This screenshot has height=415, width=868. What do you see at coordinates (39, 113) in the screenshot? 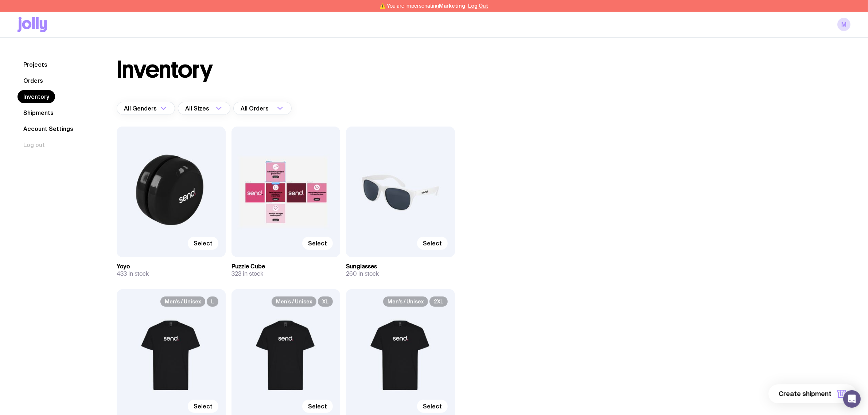
I see `a: Shipments` at bounding box center [39, 113].